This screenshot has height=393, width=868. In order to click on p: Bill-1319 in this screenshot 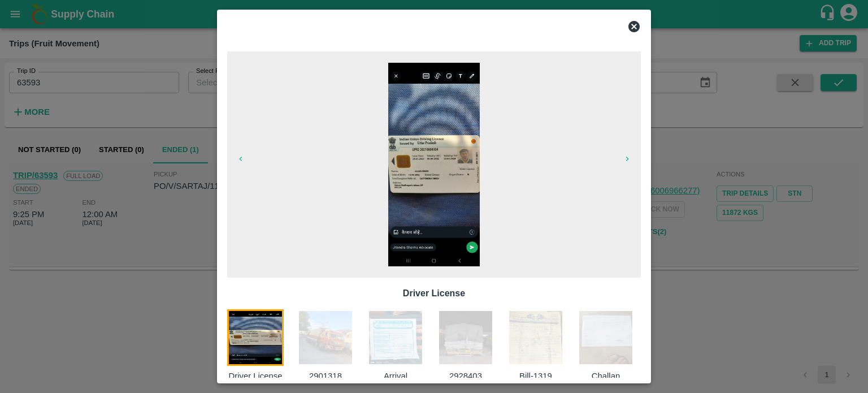, I will do `click(536, 376)`.